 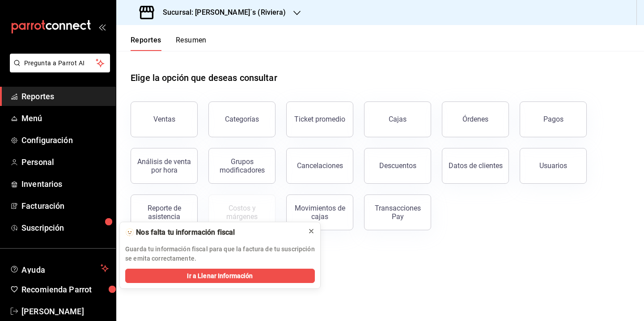 I want to click on button: Análisis de venta por hora, so click(x=164, y=166).